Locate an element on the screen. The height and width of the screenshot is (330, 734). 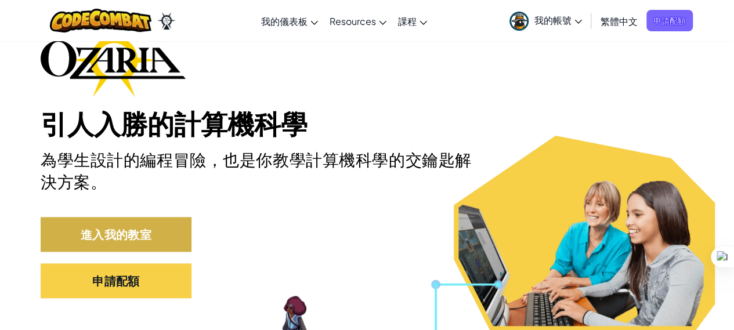
a: 進入我的教室 is located at coordinates (116, 234).